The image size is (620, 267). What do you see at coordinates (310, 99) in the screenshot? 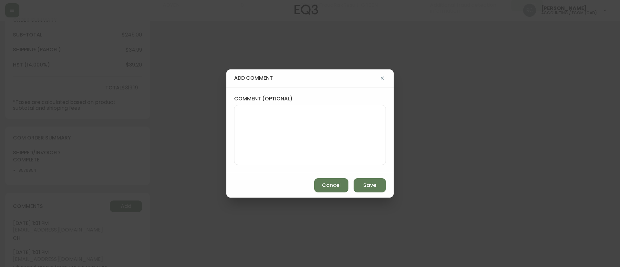
I see `label: comment (optional)` at bounding box center [310, 99].